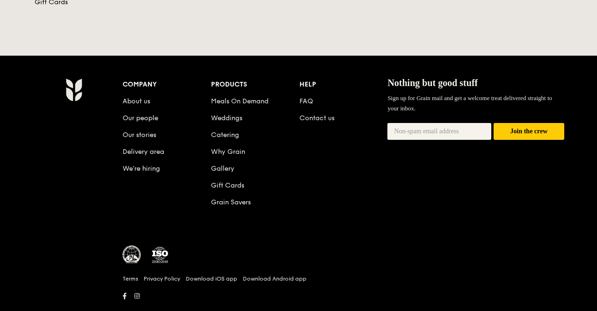 The image size is (597, 311). What do you see at coordinates (439, 131) in the screenshot?
I see `input: Non-spam email address` at bounding box center [439, 131].